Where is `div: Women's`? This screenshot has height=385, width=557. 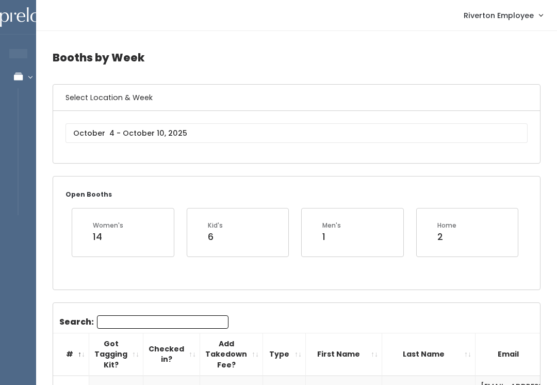 div: Women's is located at coordinates (108, 225).